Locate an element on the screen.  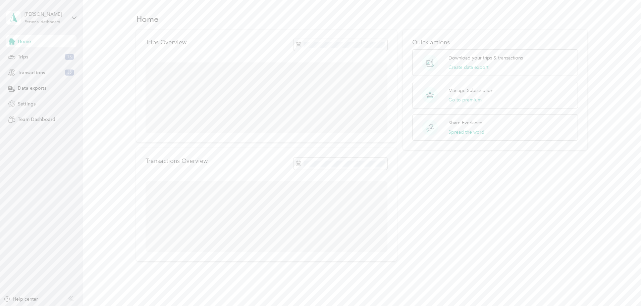
span: Home is located at coordinates (25, 42).